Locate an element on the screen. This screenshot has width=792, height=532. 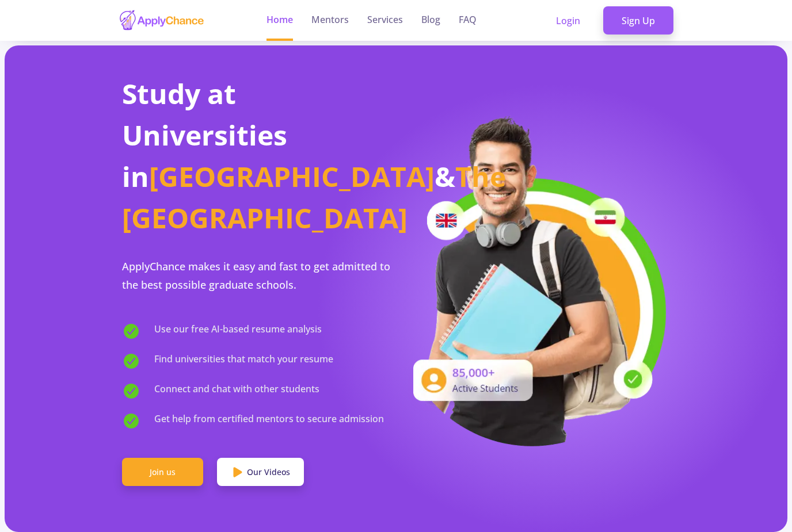
span: Find universities that match your resume is located at coordinates (243, 361).